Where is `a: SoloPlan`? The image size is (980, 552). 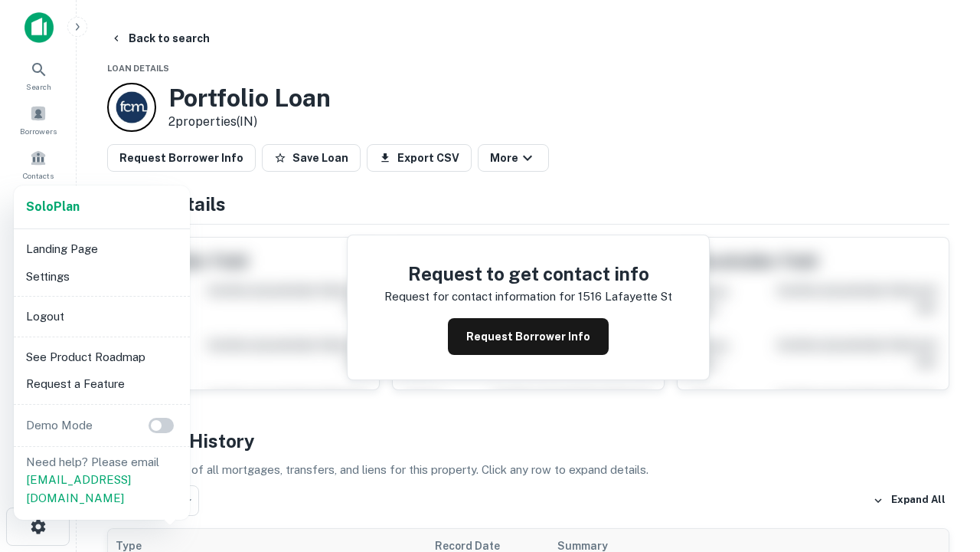
a: SoloPlan is located at coordinates (53, 207).